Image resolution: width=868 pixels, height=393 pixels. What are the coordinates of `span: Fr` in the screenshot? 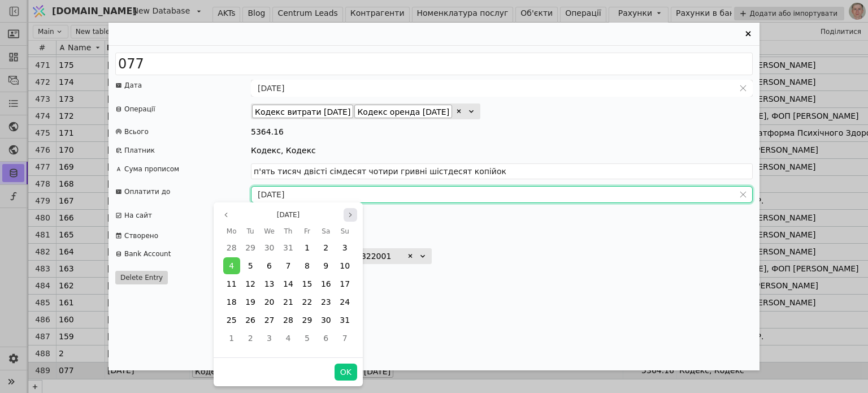 It's located at (307, 231).